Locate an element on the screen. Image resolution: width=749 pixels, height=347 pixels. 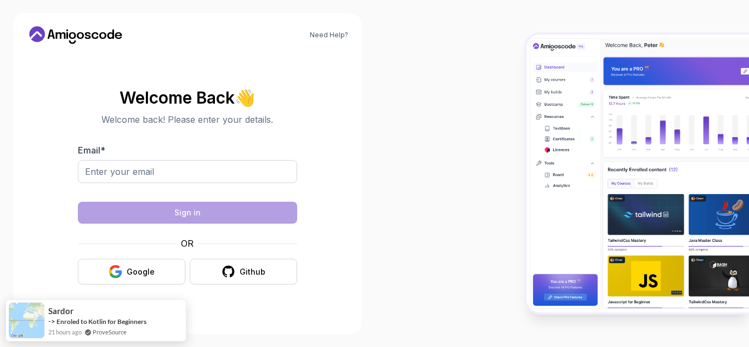
a: Need Help? is located at coordinates (329, 35).